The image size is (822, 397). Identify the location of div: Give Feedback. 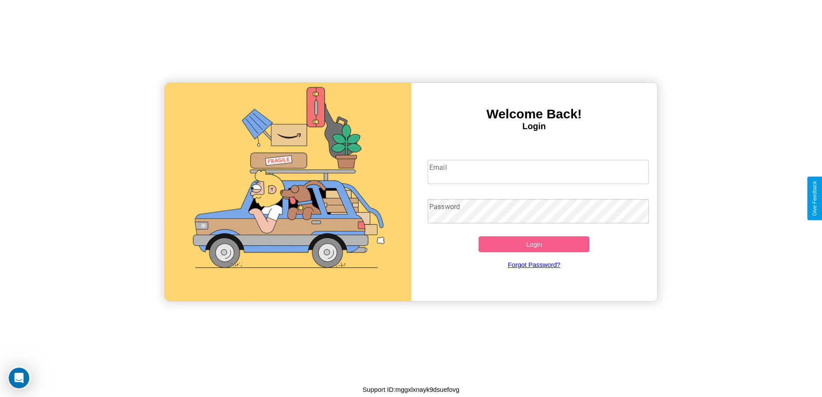
(815, 198).